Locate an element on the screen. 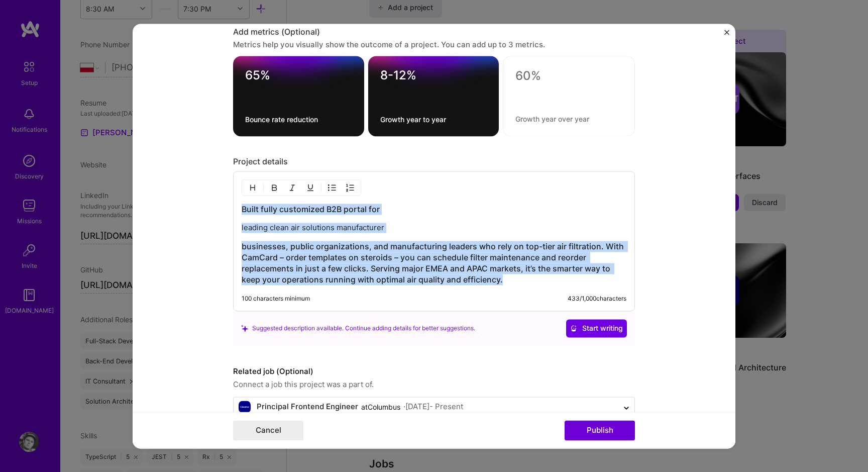 The height and width of the screenshot is (472, 868). div: 433 / 1,000 characters is located at coordinates (597, 298).